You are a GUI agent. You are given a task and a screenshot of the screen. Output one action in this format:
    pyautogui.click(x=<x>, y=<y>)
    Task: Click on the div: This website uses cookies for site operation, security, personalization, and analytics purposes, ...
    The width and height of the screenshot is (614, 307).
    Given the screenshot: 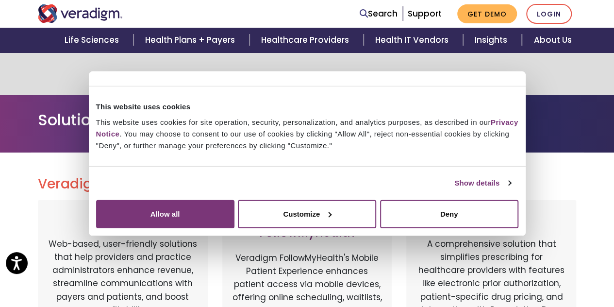 What is the action you would take?
    pyautogui.click(x=307, y=133)
    